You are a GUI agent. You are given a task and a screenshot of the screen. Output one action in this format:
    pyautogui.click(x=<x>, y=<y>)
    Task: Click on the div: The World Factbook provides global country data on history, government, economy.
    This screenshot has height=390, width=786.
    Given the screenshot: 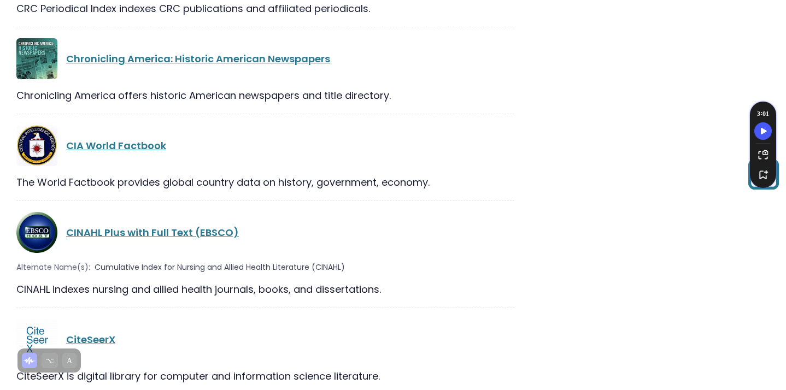 What is the action you would take?
    pyautogui.click(x=265, y=182)
    